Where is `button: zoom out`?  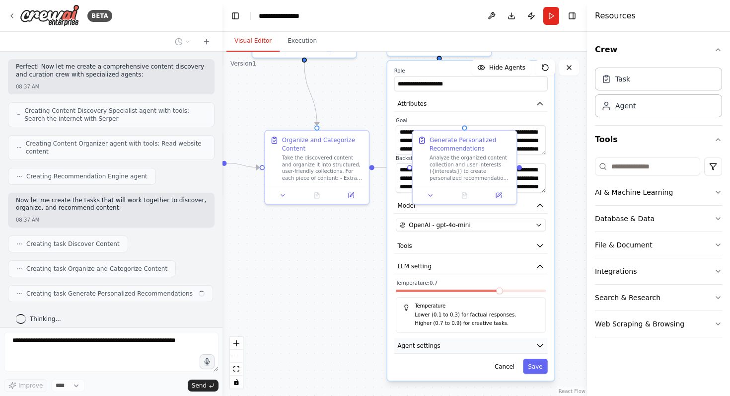
button: zoom out is located at coordinates (236, 356).